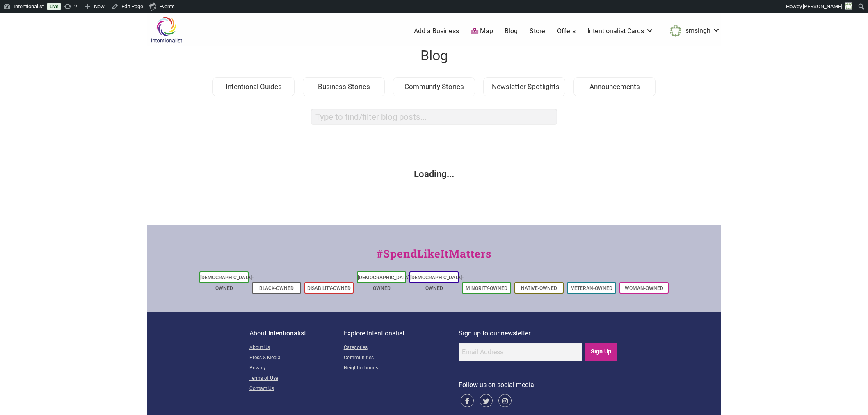  What do you see at coordinates (434, 174) in the screenshot?
I see `div: Loading...` at bounding box center [434, 174].